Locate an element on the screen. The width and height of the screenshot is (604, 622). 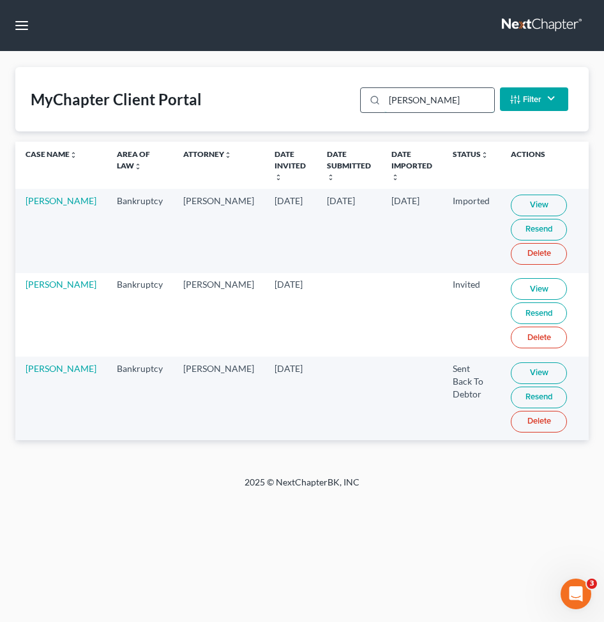
a: Attorneyunfold_more is located at coordinates (207, 154).